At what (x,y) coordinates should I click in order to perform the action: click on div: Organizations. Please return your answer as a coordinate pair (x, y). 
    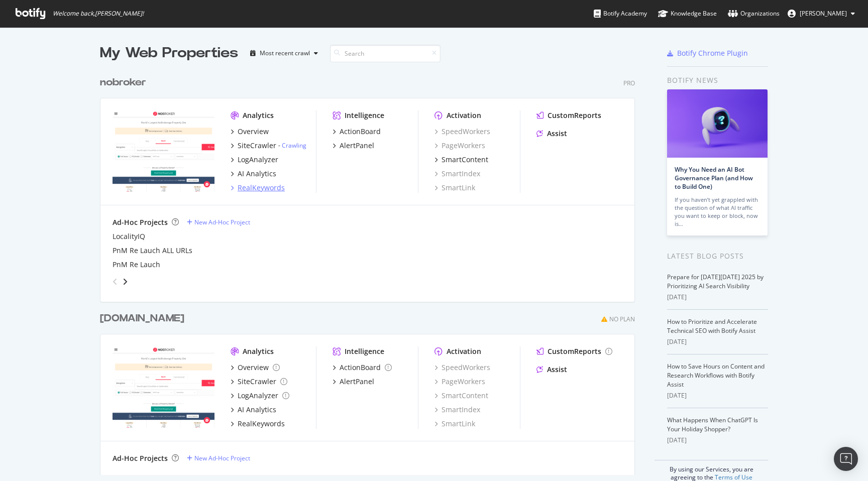
    Looking at the image, I should click on (753, 14).